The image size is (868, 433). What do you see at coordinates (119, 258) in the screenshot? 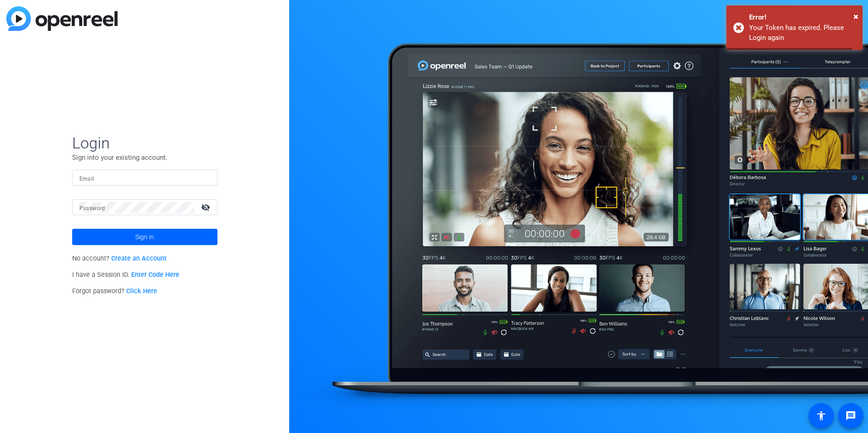
I see `span: No account?` at bounding box center [119, 258].